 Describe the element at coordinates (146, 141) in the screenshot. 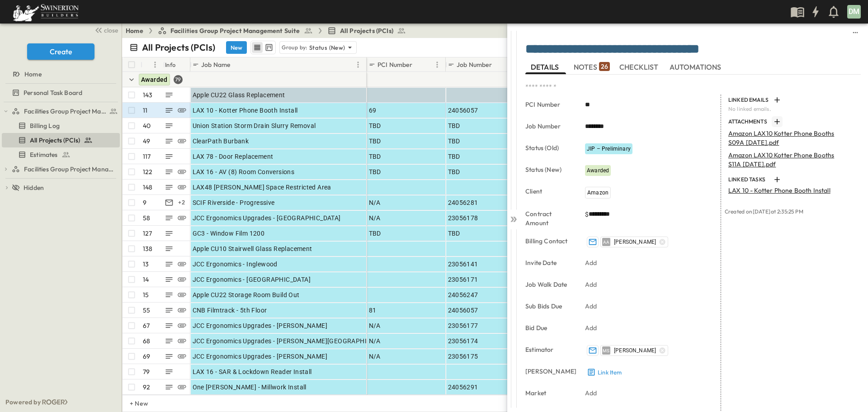

I see `p: 49` at that location.